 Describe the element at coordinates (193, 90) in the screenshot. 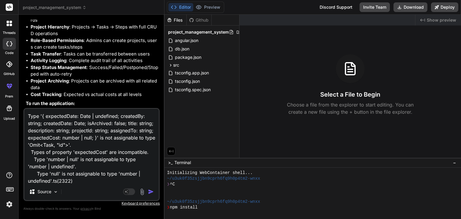

I see `span: tsconfig.spec.json` at that location.